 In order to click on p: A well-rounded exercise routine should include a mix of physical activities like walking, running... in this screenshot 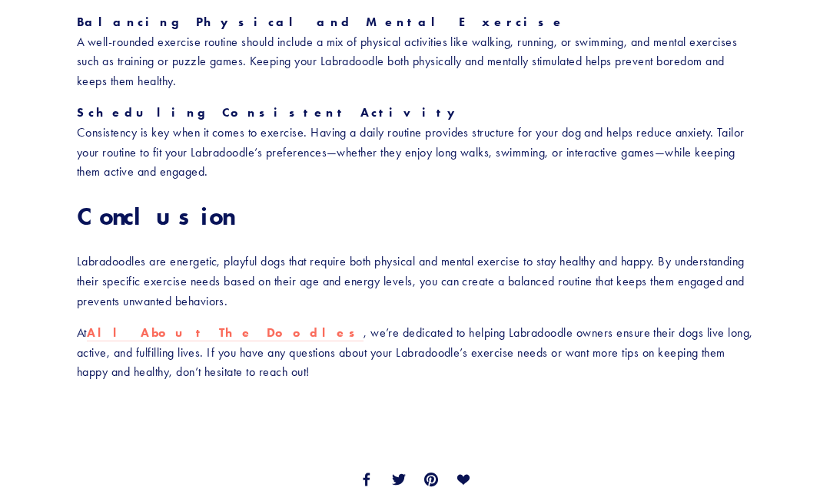, I will do `click(415, 52)`.